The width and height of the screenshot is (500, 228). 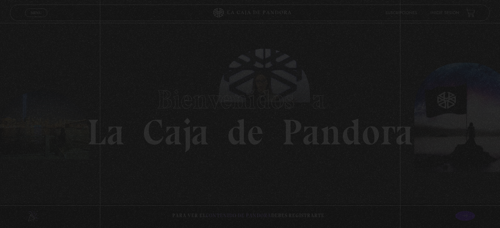 I want to click on a: Inicie sesión, so click(x=445, y=13).